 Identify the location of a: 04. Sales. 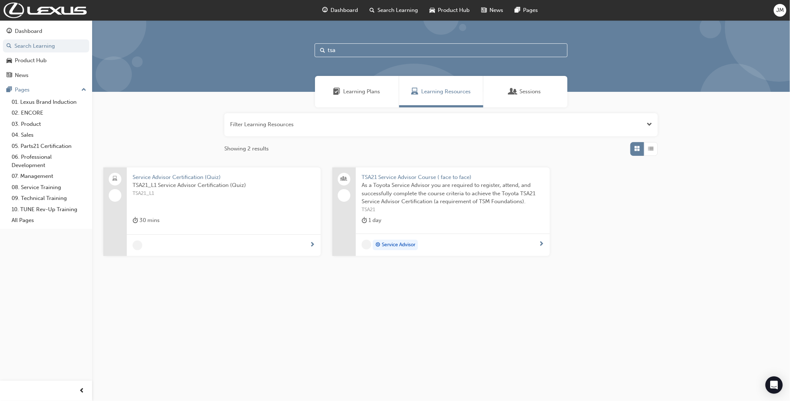
(49, 135).